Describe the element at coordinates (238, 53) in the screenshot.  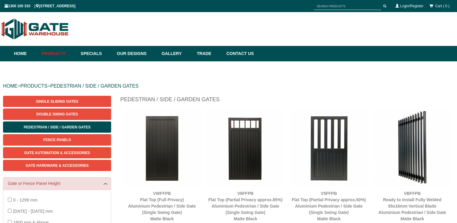
I see `a: Contact Us` at that location.